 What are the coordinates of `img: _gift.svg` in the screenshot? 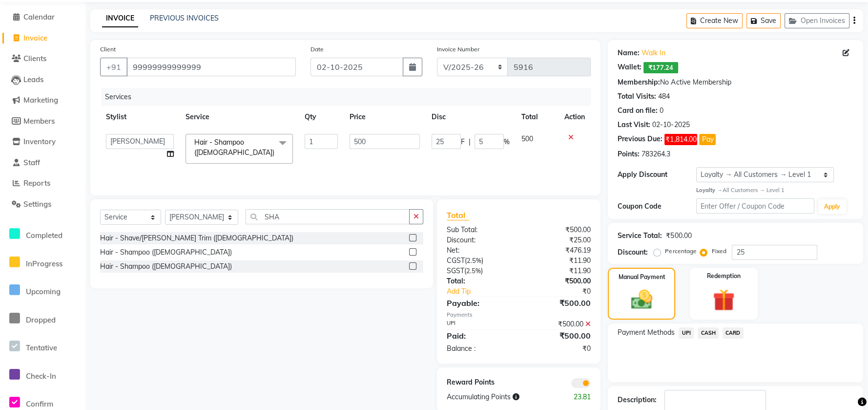 It's located at (724, 300).